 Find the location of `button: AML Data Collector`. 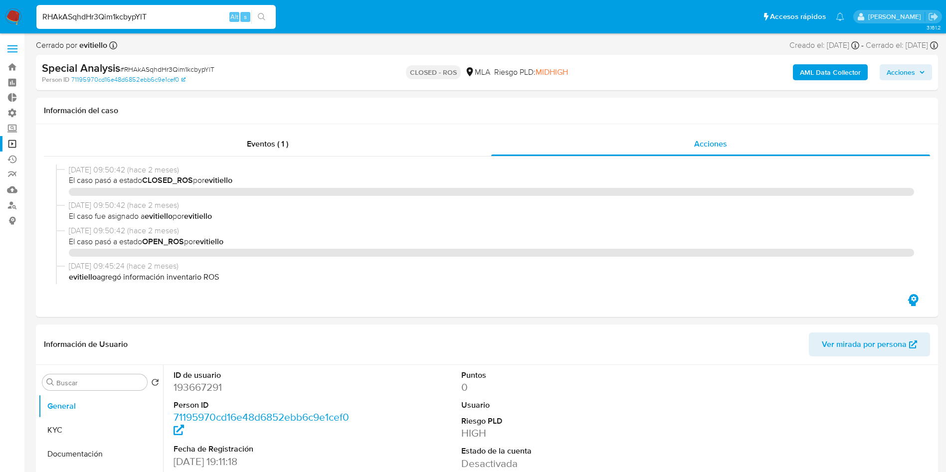

button: AML Data Collector is located at coordinates (830, 72).